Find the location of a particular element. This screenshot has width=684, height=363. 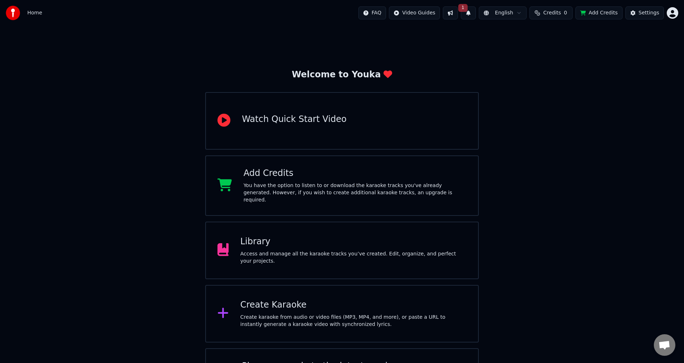

div: Open chat is located at coordinates (665, 345).